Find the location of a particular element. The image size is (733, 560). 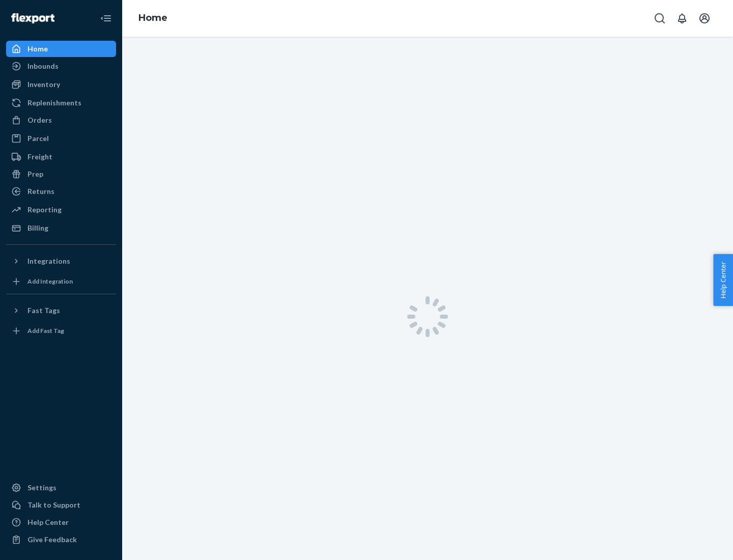

div: Billing is located at coordinates (38, 228).